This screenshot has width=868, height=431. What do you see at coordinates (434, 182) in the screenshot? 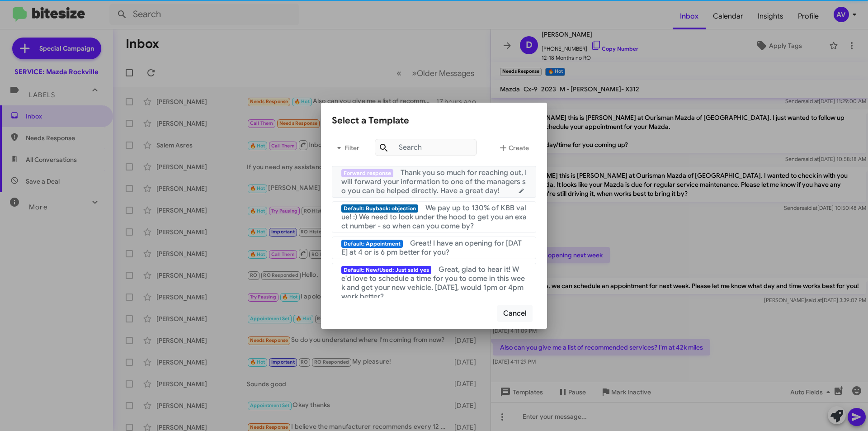
I see `span: Thank you so much for reaching out, I will forward your information to one of the managers so you...` at bounding box center [434, 182].